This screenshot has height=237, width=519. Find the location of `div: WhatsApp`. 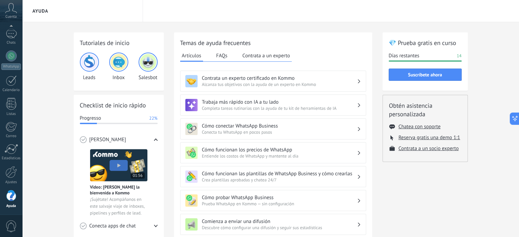

div: WhatsApp is located at coordinates (11, 66).